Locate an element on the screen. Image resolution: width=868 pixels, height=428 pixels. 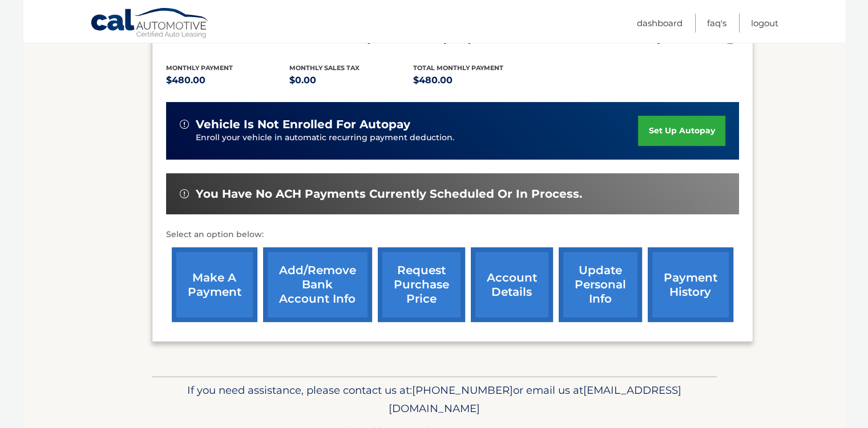
a: Add/Remove bank account info is located at coordinates (317, 284).